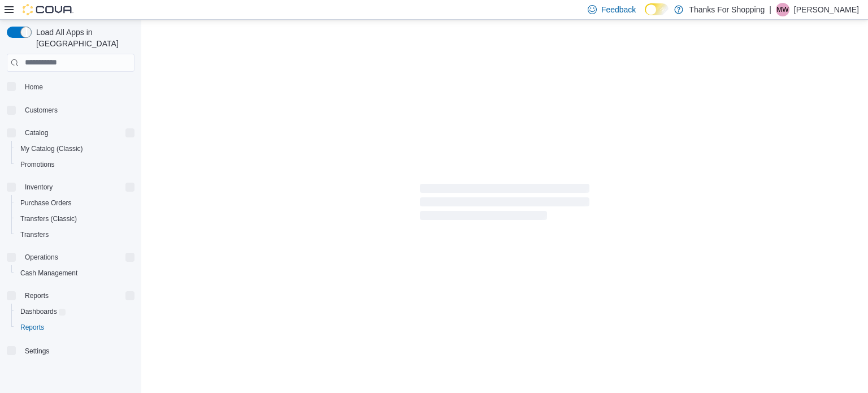  I want to click on button: Cash Management, so click(75, 273).